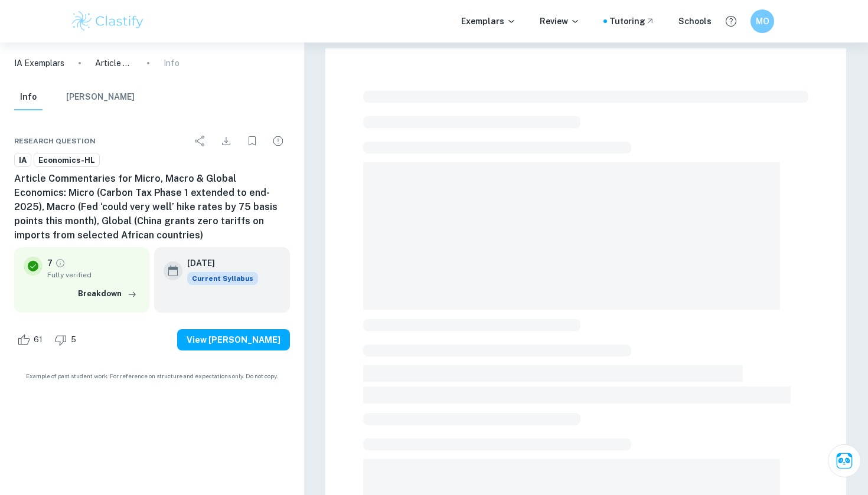  What do you see at coordinates (67, 340) in the screenshot?
I see `div: Dislike` at bounding box center [67, 340].